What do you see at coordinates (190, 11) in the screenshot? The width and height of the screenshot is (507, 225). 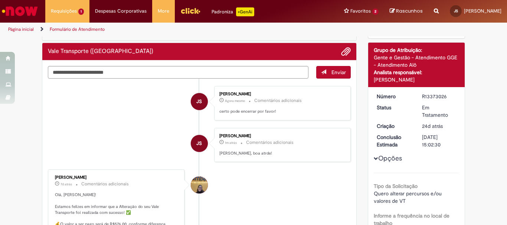 I see `img: click_logo_yellow_360x200.png` at bounding box center [190, 11].